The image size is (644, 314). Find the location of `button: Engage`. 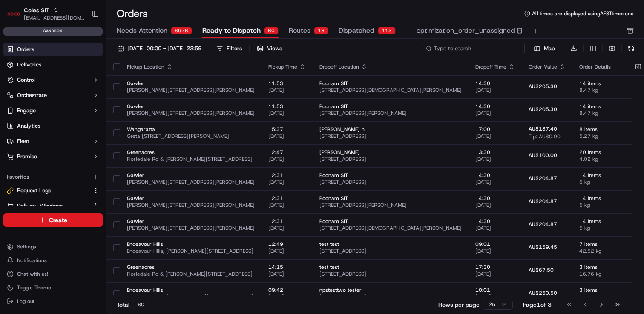

button: Engage is located at coordinates (53, 111).